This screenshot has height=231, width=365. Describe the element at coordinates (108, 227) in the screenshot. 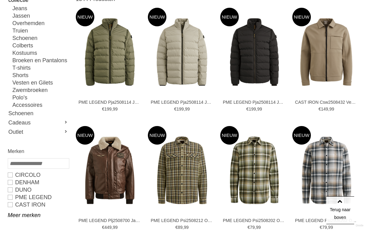

I see `span: 449` at that location.